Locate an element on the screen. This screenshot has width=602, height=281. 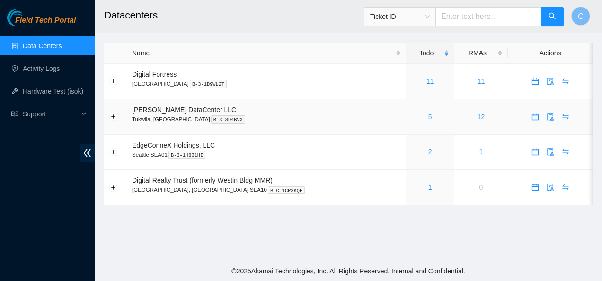
span: Ticket ID is located at coordinates (400, 17).